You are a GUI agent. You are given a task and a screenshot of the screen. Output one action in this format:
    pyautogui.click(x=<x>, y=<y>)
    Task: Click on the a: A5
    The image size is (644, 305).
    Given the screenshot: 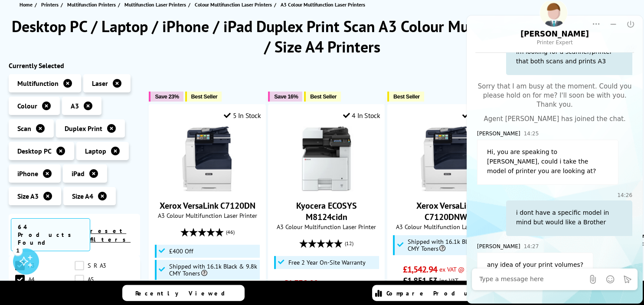 What is the action you would take?
    pyautogui.click(x=104, y=280)
    